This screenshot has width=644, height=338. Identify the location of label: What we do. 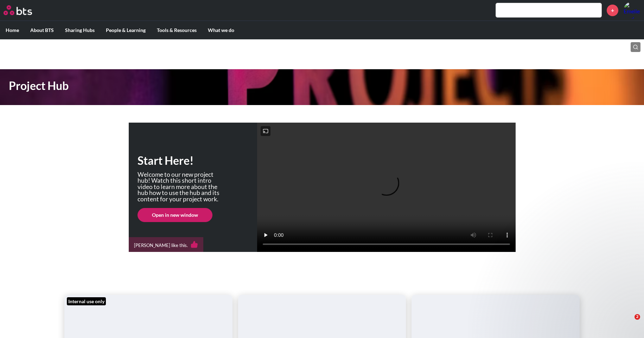
(221, 30).